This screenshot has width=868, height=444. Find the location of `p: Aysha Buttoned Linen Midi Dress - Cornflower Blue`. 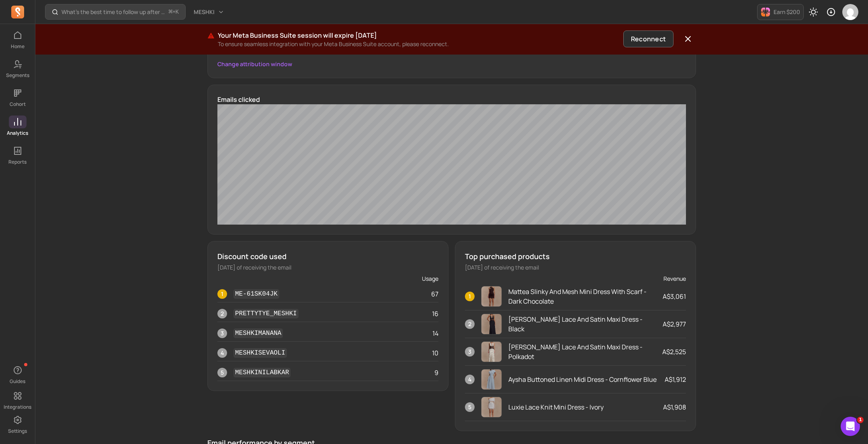

p: Aysha Buttoned Linen Midi Dress - Cornflower Blue is located at coordinates (582, 380).